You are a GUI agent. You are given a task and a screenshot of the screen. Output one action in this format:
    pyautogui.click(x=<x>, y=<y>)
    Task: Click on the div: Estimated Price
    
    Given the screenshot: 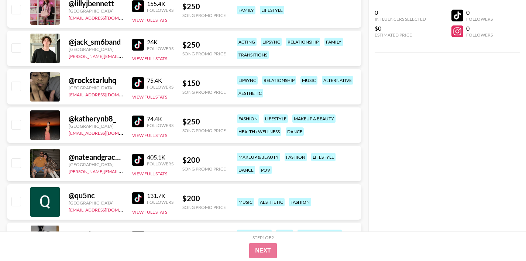 What is the action you would take?
    pyautogui.click(x=400, y=35)
    